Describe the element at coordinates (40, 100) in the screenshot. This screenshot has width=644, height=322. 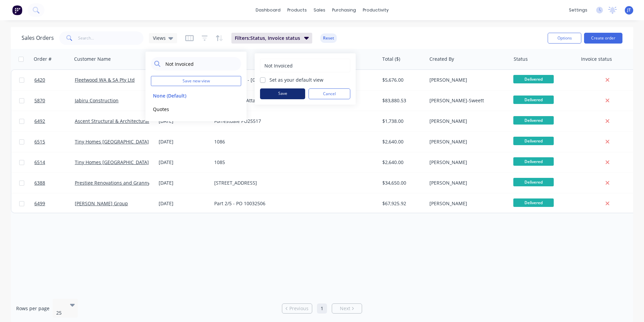
I see `span: 5870` at that location.